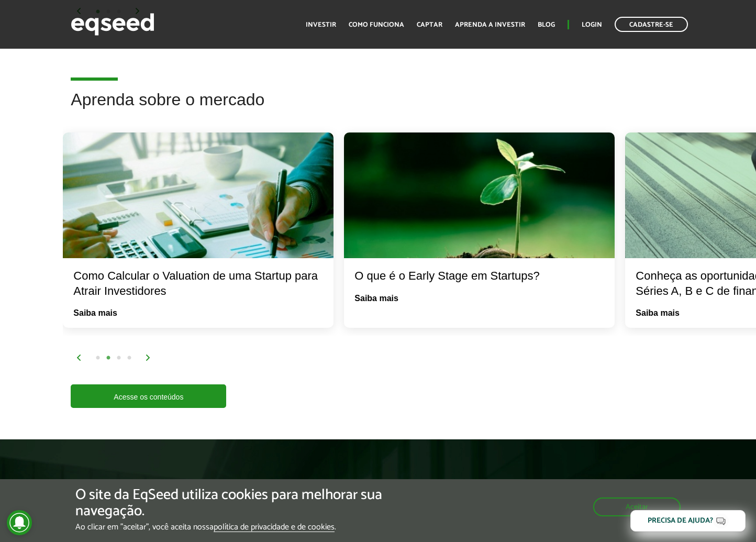  I want to click on button: 4 of 2, so click(130, 358).